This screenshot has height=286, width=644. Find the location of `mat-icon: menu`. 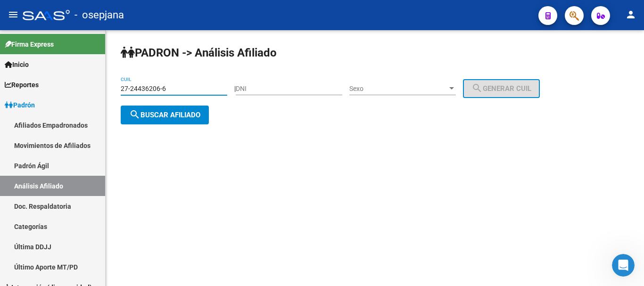

mat-icon: menu is located at coordinates (13, 15).